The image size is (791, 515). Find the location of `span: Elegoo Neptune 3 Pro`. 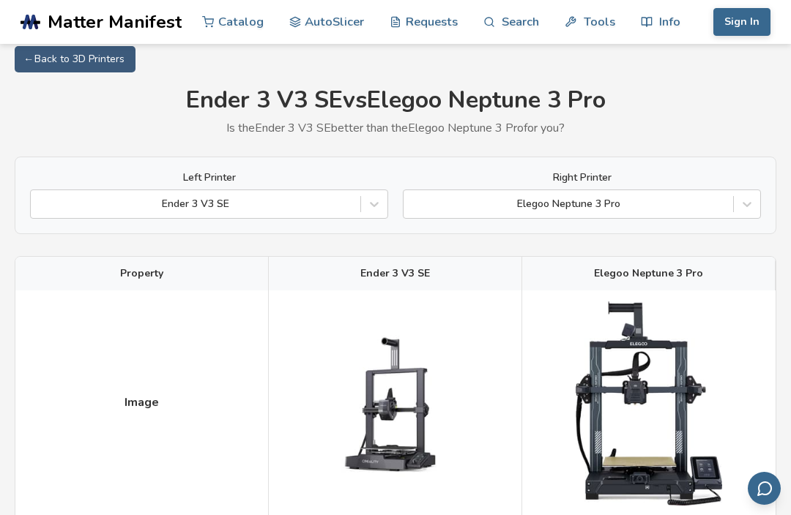

span: Elegoo Neptune 3 Pro is located at coordinates (648, 274).